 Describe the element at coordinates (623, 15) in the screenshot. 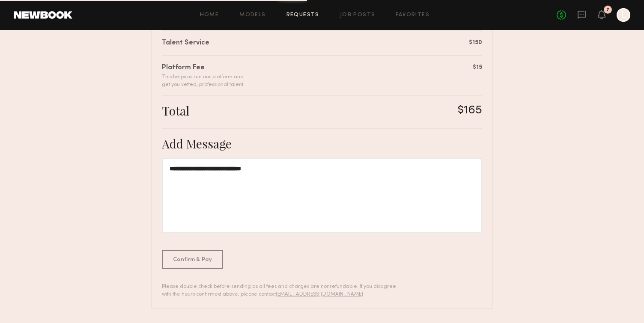

I see `a: L` at that location.